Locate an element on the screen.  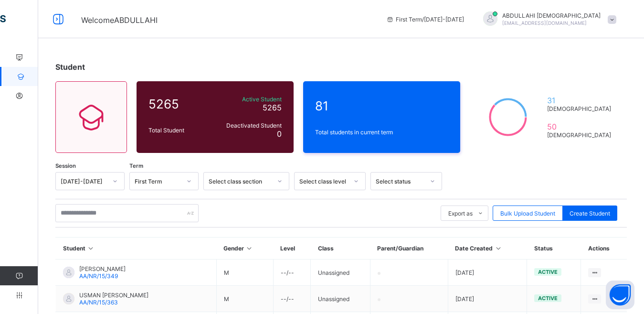
span: Welcome ABDULLAHI is located at coordinates (119, 20).